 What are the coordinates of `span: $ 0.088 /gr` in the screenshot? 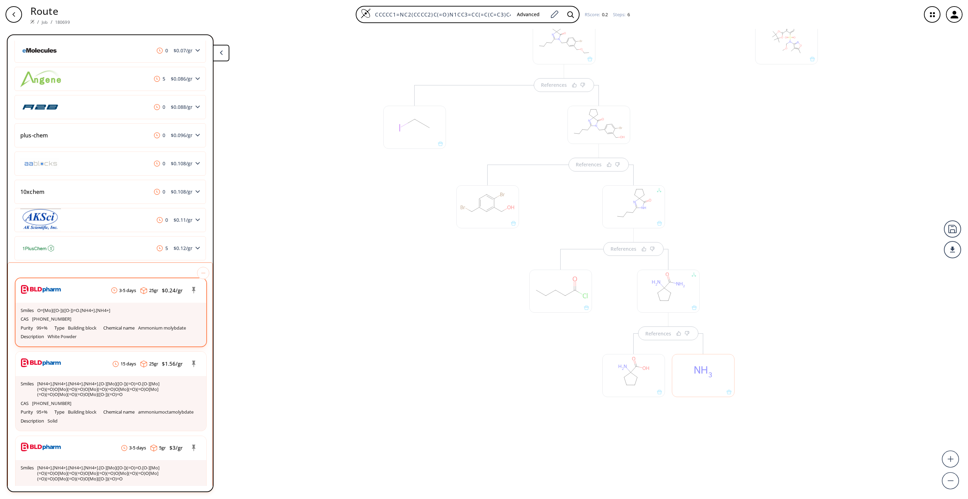 It's located at (182, 107).